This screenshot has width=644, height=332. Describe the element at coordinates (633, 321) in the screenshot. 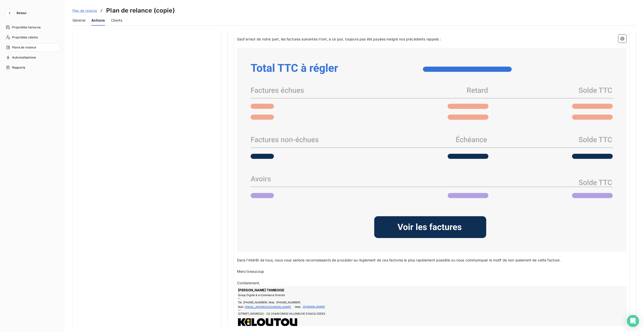

I see `div: Open Intercom Messenger` at that location.